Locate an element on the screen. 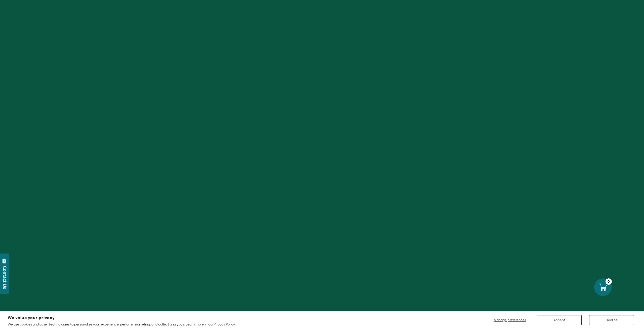  span: Manage preferences is located at coordinates (510, 320).